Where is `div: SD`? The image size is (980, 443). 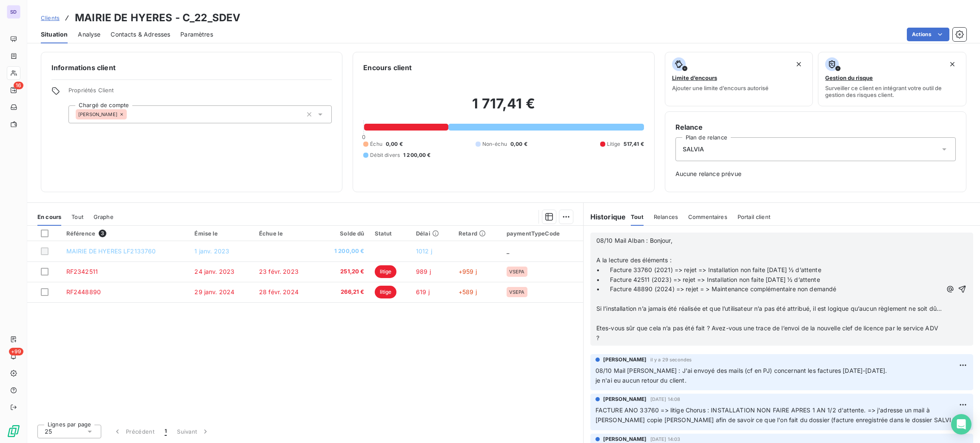
div: SD is located at coordinates (14, 12).